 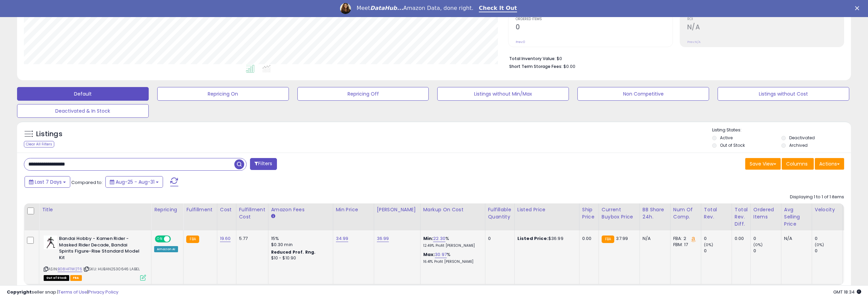 What do you see at coordinates (167, 209) in the screenshot?
I see `div: Repricing` at bounding box center [167, 209].